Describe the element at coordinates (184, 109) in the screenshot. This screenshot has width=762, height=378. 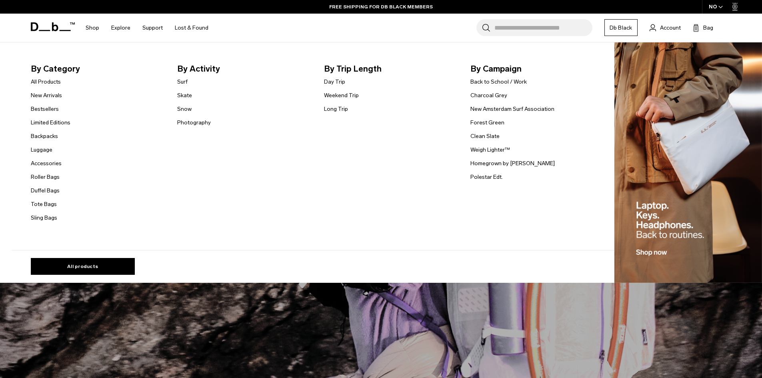
I see `a: Snow` at that location.